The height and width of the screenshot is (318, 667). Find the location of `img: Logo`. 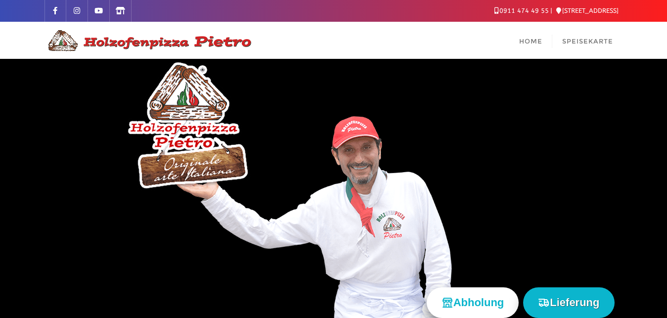

img: Logo is located at coordinates (148, 41).